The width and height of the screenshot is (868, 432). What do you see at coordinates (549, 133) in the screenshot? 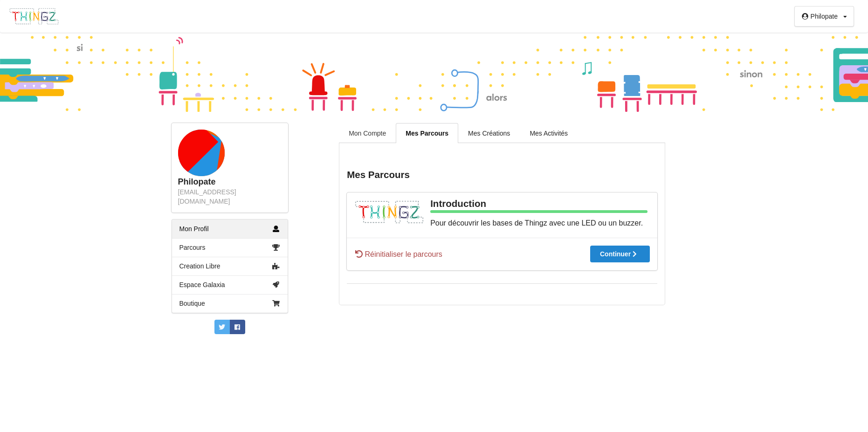
I see `a: Mes Activités` at bounding box center [549, 133].